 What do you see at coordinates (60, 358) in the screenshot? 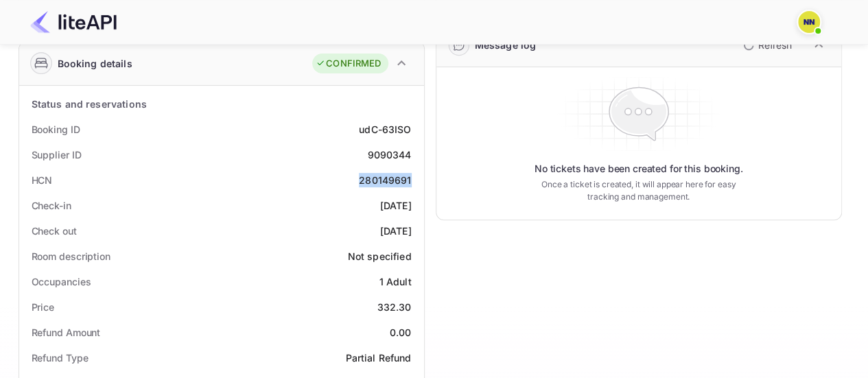
I see `div: Refund Type` at bounding box center [60, 358].